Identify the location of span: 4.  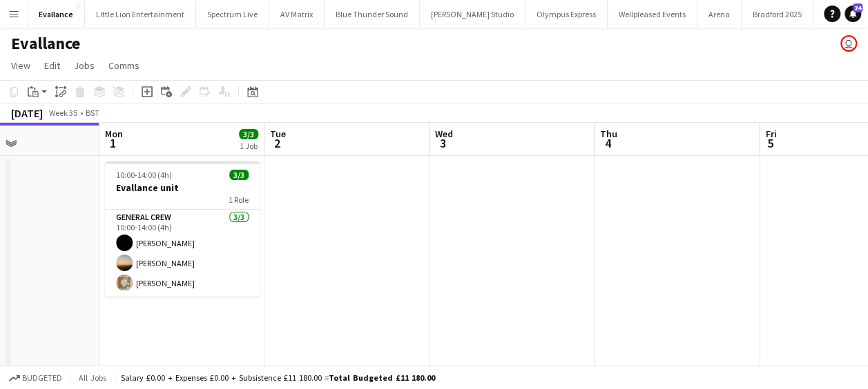
(608, 143).